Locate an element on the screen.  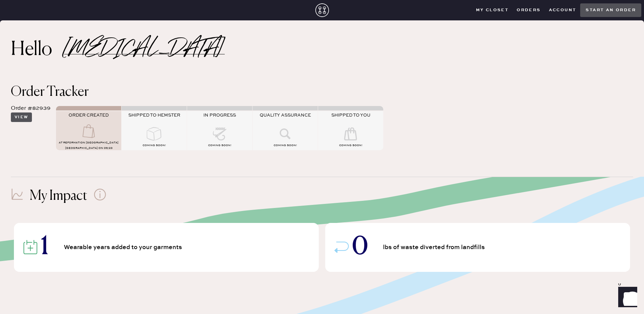
button: My Closet is located at coordinates (493, 10).